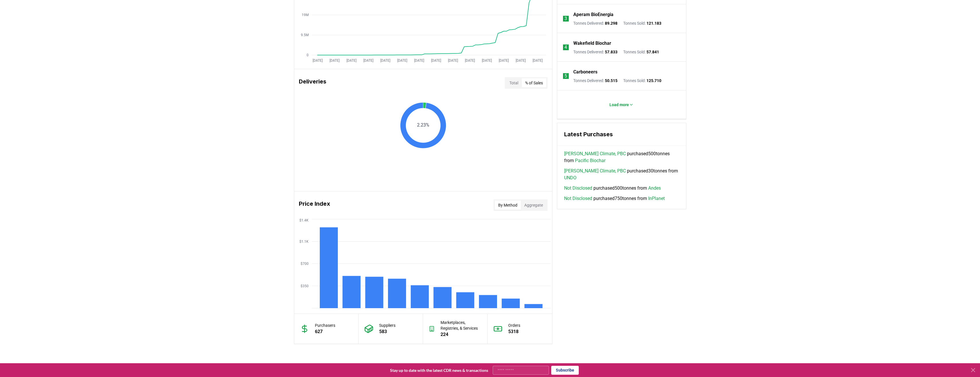 This screenshot has width=980, height=377. I want to click on p: Marketplaces, Registries, & Services, so click(461, 325).